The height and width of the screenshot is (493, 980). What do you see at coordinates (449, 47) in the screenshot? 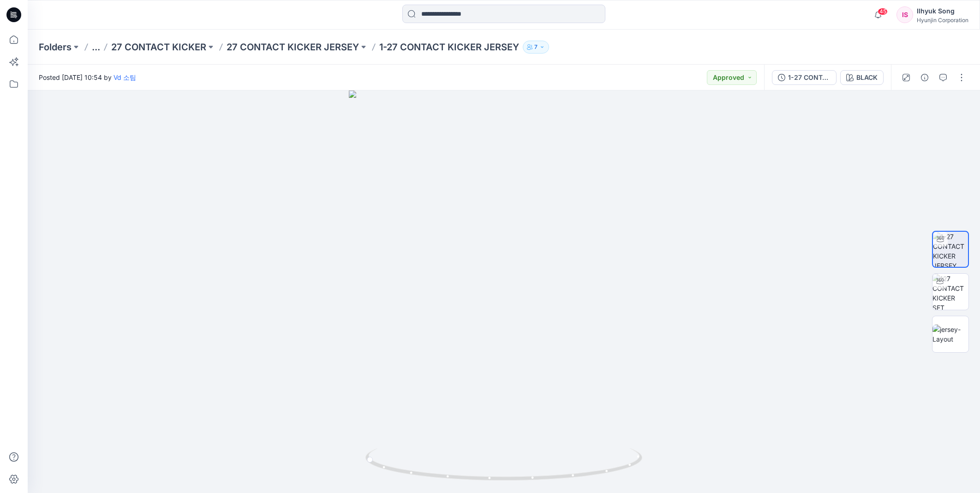
I see `p: 1-27 CONTACT KICKER JERSEY` at bounding box center [449, 47].